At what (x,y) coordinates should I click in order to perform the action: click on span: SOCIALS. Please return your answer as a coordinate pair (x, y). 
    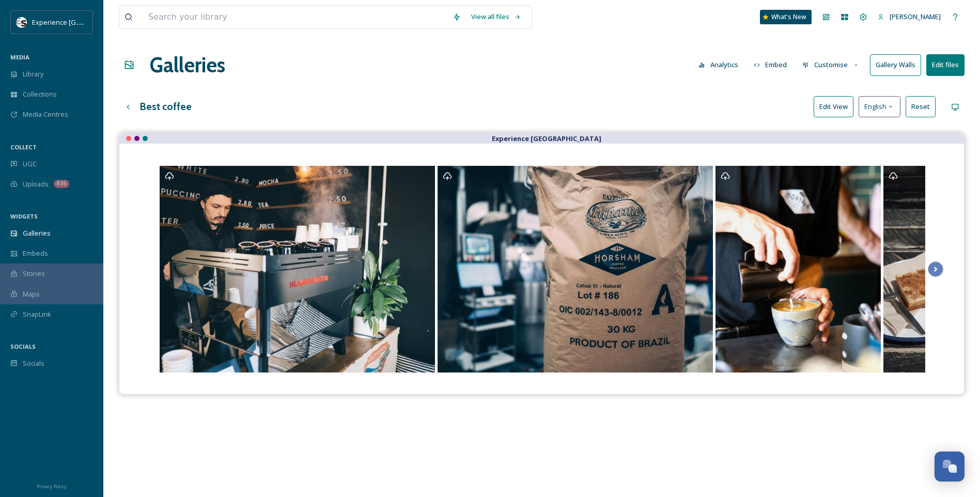
    Looking at the image, I should click on (23, 346).